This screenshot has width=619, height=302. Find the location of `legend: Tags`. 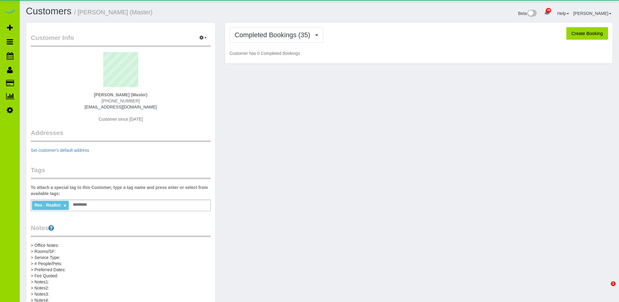

legend: Tags is located at coordinates (120, 172).